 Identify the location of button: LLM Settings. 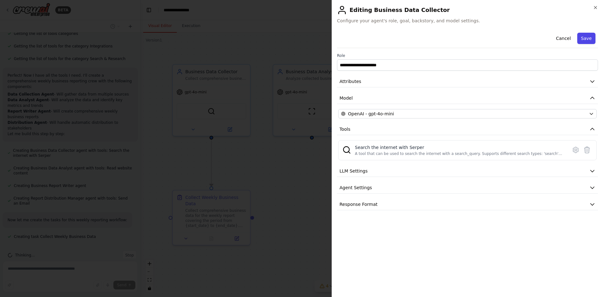
(468, 171).